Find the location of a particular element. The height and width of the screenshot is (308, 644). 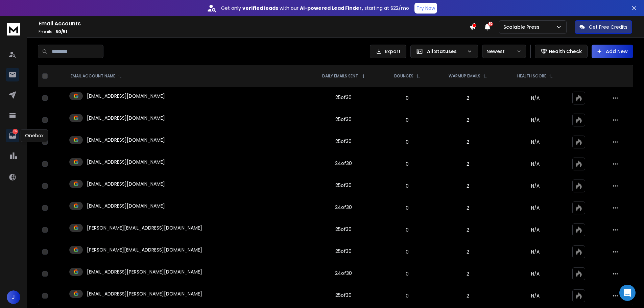

h1: Email Accounts is located at coordinates (254, 24).